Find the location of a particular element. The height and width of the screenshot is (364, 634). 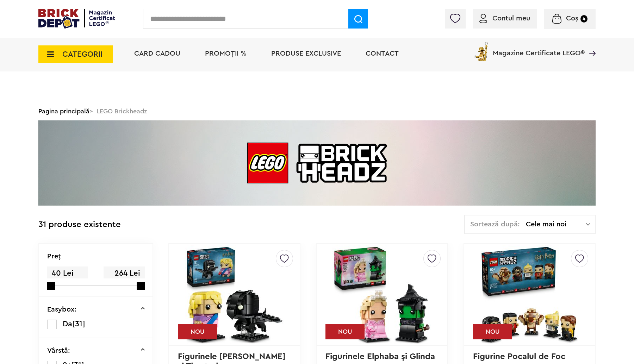

span: Produse exclusive is located at coordinates (306, 53).